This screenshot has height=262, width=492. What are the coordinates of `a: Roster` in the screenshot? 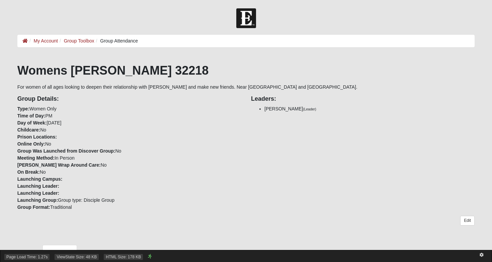 It's located at (29, 252).